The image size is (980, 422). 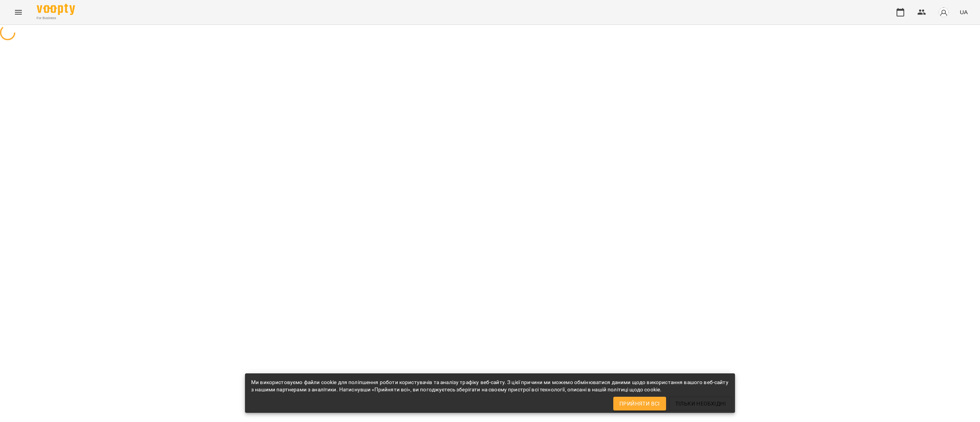 I want to click on button: UA, so click(x=964, y=12).